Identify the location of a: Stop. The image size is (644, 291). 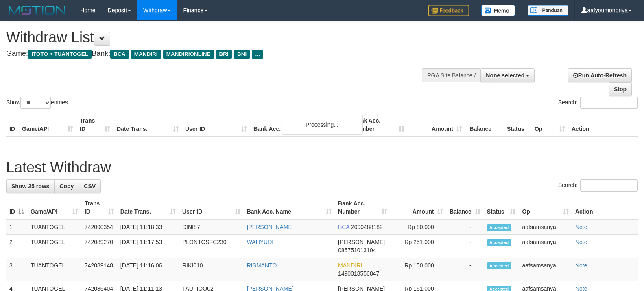
(620, 89).